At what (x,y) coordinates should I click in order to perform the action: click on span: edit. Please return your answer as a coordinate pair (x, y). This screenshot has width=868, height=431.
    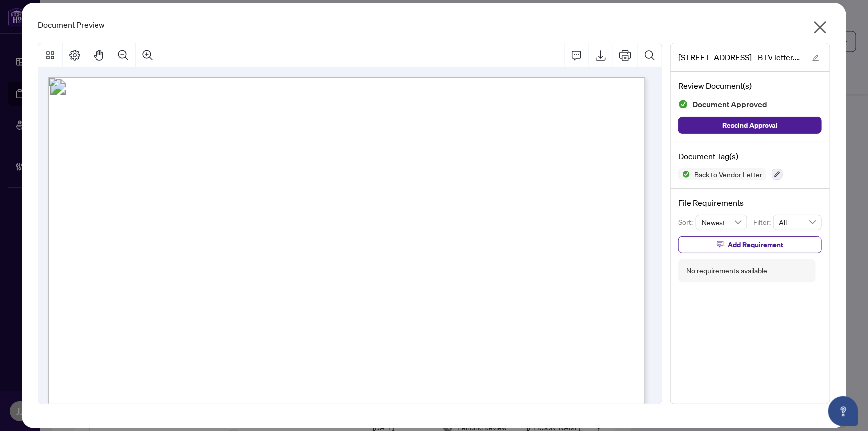
    Looking at the image, I should click on (815, 58).